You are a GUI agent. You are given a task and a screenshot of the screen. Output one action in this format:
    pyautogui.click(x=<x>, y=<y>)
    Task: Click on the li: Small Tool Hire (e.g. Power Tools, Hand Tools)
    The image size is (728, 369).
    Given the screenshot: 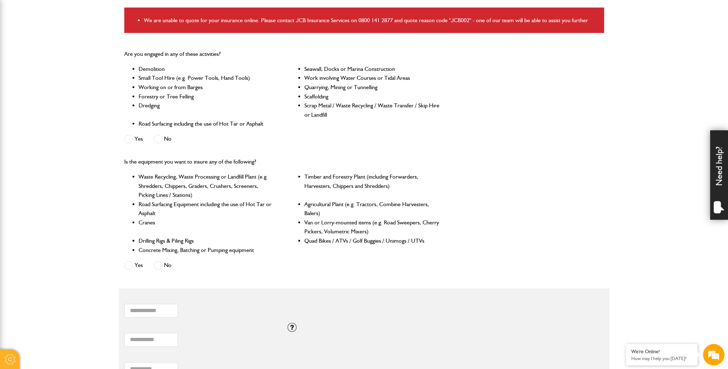 What is the action you would take?
    pyautogui.click(x=206, y=78)
    